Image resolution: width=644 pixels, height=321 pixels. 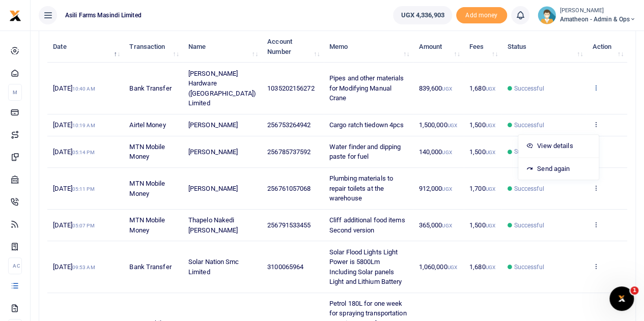 I want to click on span: UGX 4,336,903, so click(x=422, y=16).